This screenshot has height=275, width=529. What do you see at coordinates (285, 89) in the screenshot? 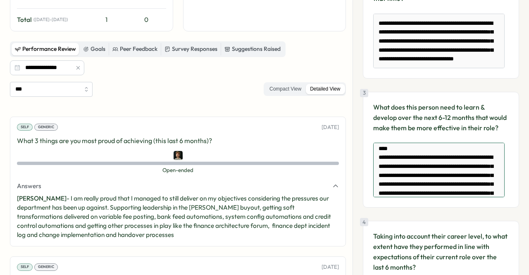
I see `label: Compact View` at bounding box center [285, 89].